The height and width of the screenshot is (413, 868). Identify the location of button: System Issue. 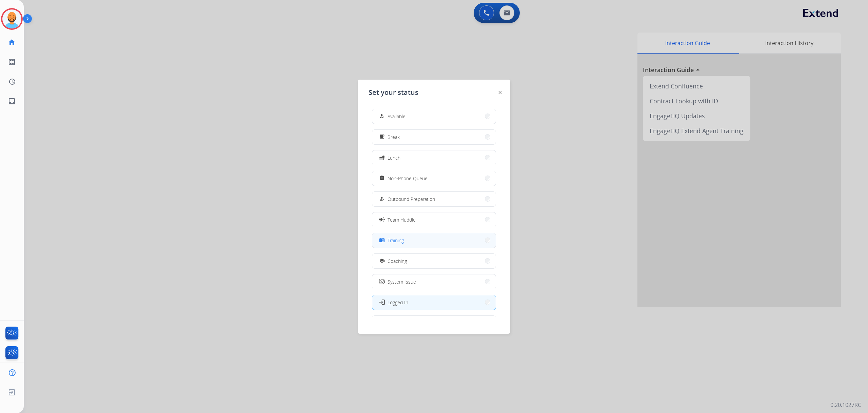
(434, 281).